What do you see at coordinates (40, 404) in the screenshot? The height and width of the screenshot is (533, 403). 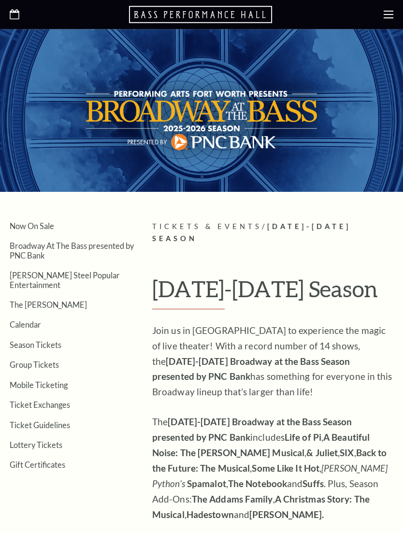 I see `a: Ticket Exchanges` at bounding box center [40, 404].